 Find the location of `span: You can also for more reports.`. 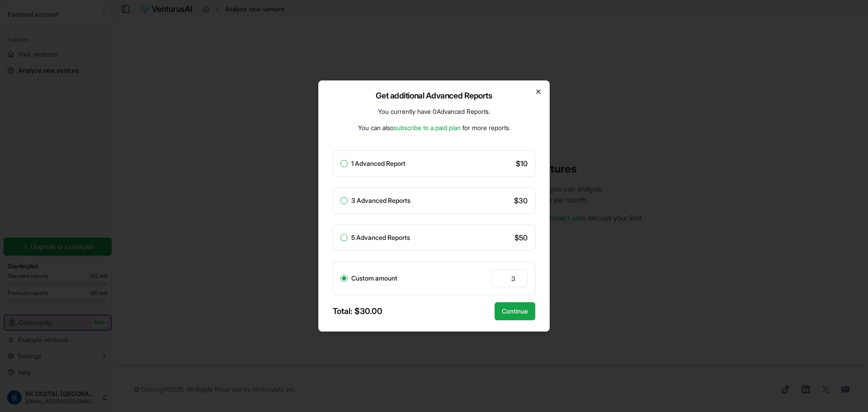

span: You can also for more reports. is located at coordinates (434, 127).